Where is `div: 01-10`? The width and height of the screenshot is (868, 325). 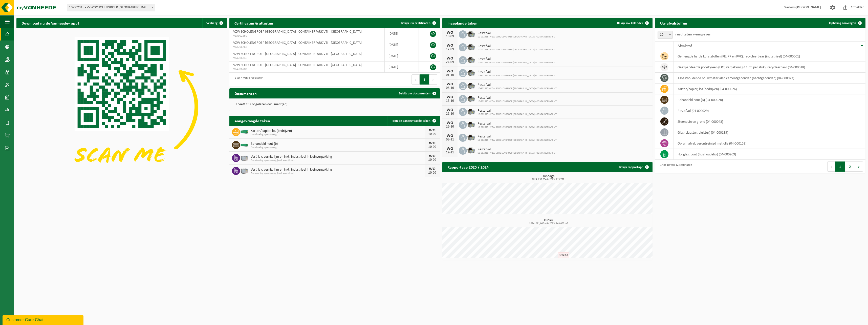
div: 01-10 is located at coordinates (450, 75).